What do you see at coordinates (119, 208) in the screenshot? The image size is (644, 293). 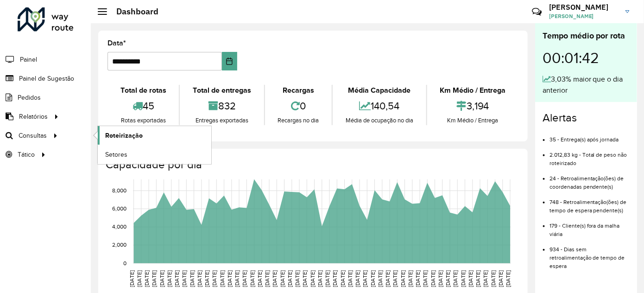 I see `text: 6,000` at bounding box center [119, 208].